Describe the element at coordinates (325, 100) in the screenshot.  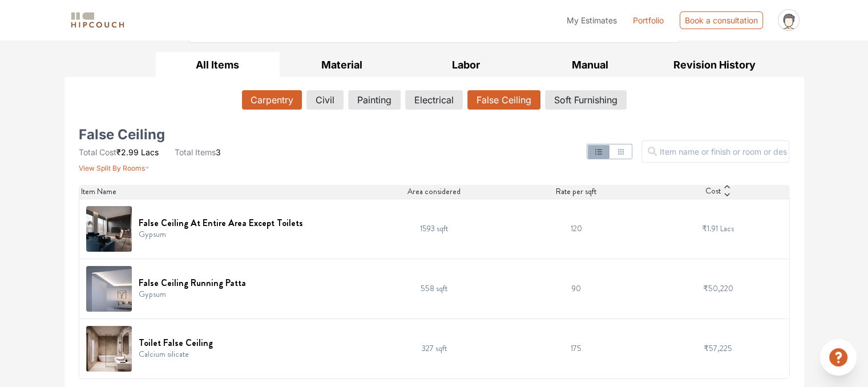
I see `button: Civil` at that location.